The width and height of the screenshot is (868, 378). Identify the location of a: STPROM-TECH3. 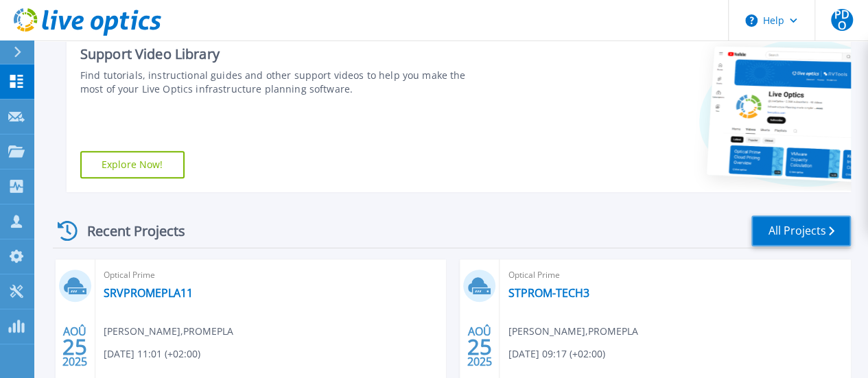
(549, 293).